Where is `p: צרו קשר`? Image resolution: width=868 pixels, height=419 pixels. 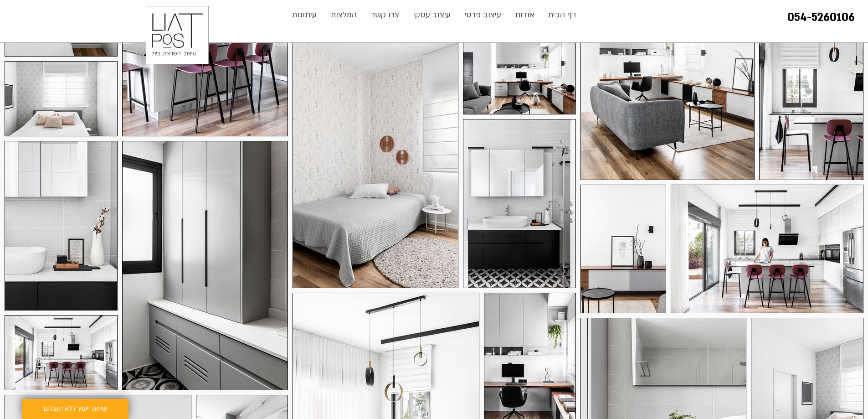
p: צרו קשר is located at coordinates (385, 15).